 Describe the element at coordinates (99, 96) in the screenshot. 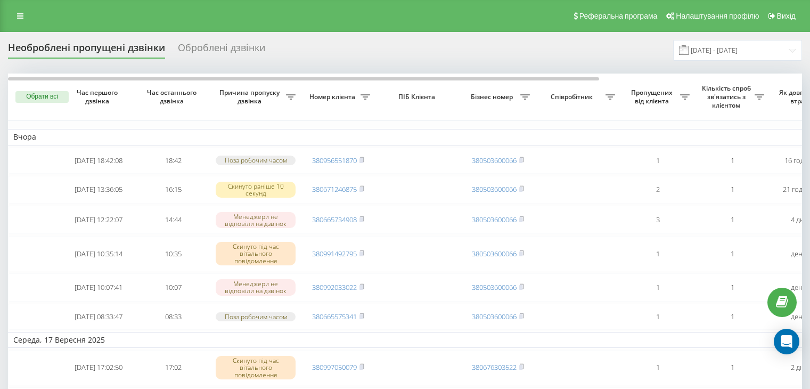

I see `span: Час першого дзвінка` at that location.